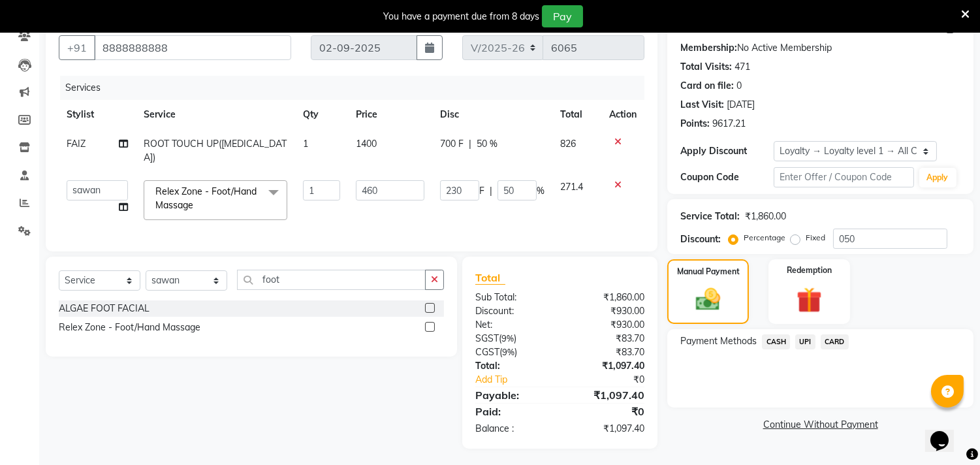 Image resolution: width=980 pixels, height=465 pixels. I want to click on div: Paid:, so click(512, 411).